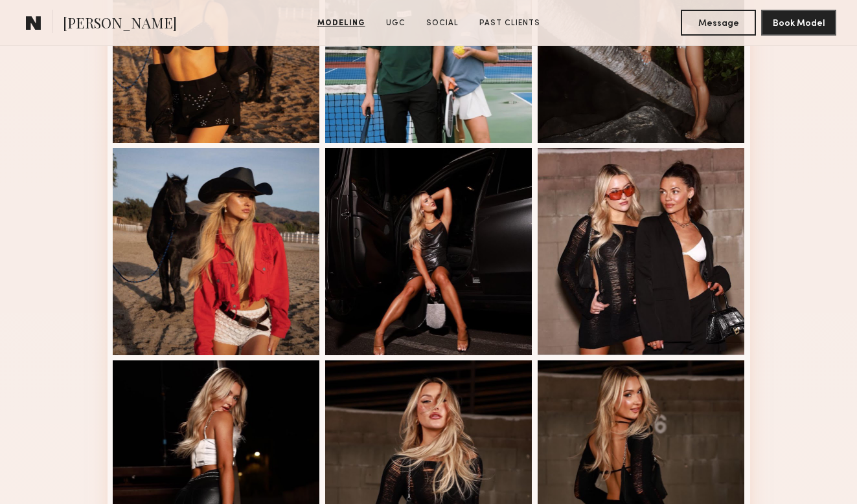 The height and width of the screenshot is (504, 857). What do you see at coordinates (396, 23) in the screenshot?
I see `a: UGC` at bounding box center [396, 23].